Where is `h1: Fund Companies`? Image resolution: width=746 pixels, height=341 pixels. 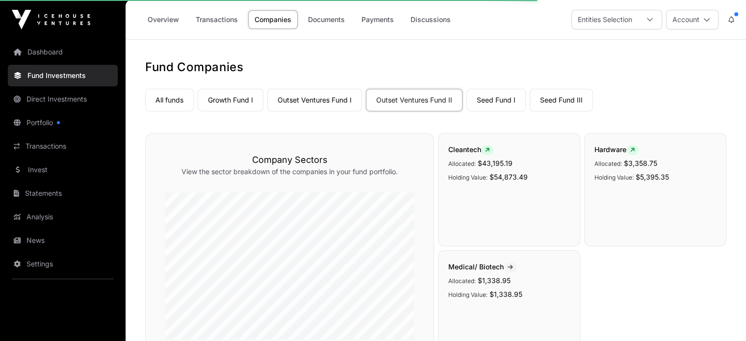 h1: Fund Companies is located at coordinates (436, 67).